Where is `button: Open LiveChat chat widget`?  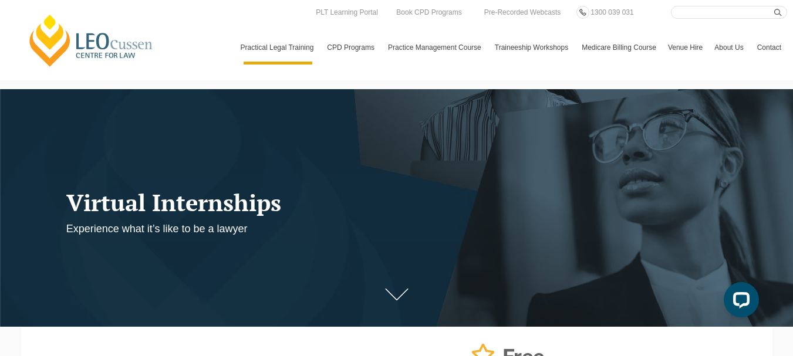
button: Open LiveChat chat widget is located at coordinates (27, 22).